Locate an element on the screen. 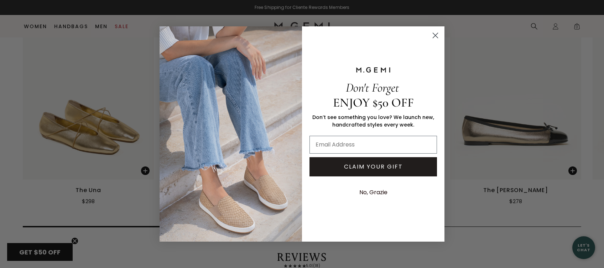 Image resolution: width=604 pixels, height=268 pixels. input: Email Address is located at coordinates (373, 145).